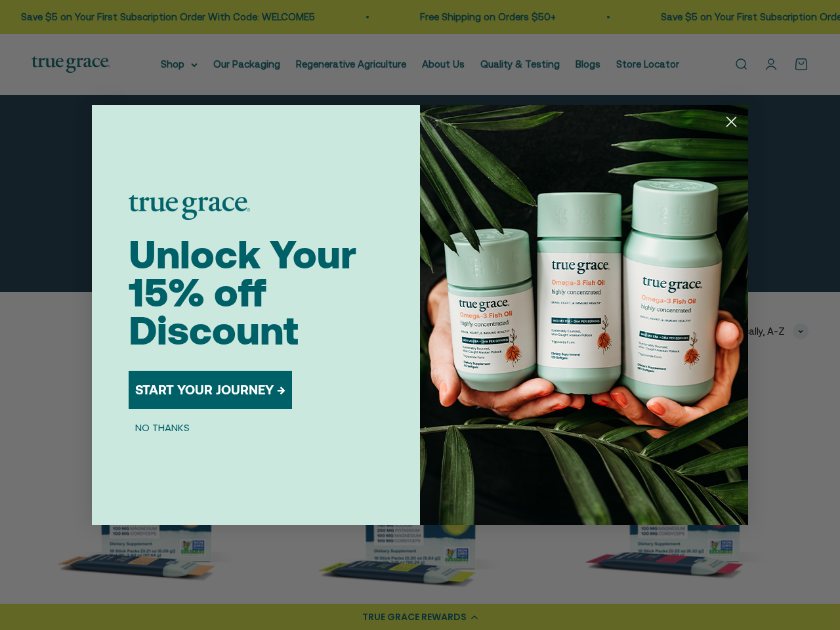 The image size is (840, 630). Describe the element at coordinates (210, 390) in the screenshot. I see `button: START YOUR JOURNEY →` at that location.